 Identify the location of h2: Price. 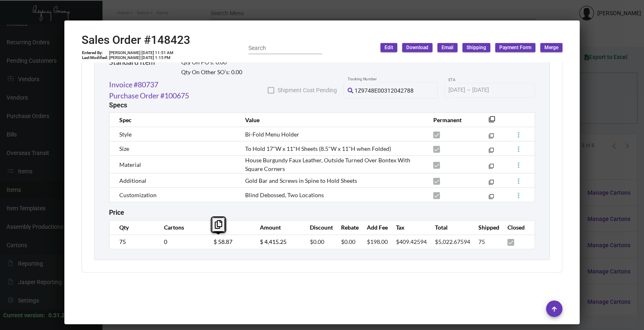
(116, 212).